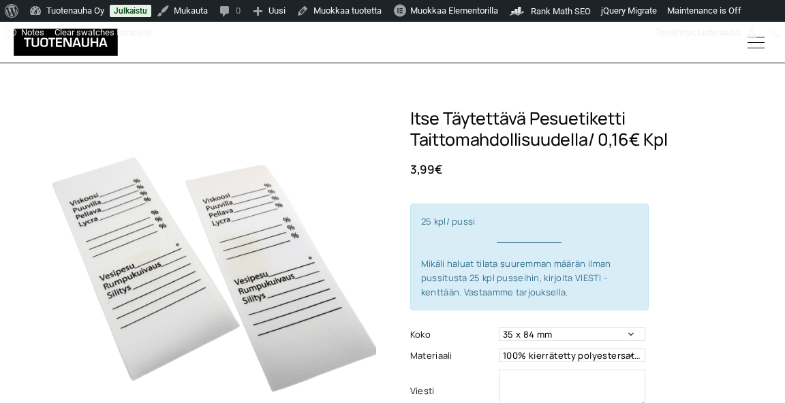  Describe the element at coordinates (718, 32) in the screenshot. I see `span: tuotenauha` at that location.